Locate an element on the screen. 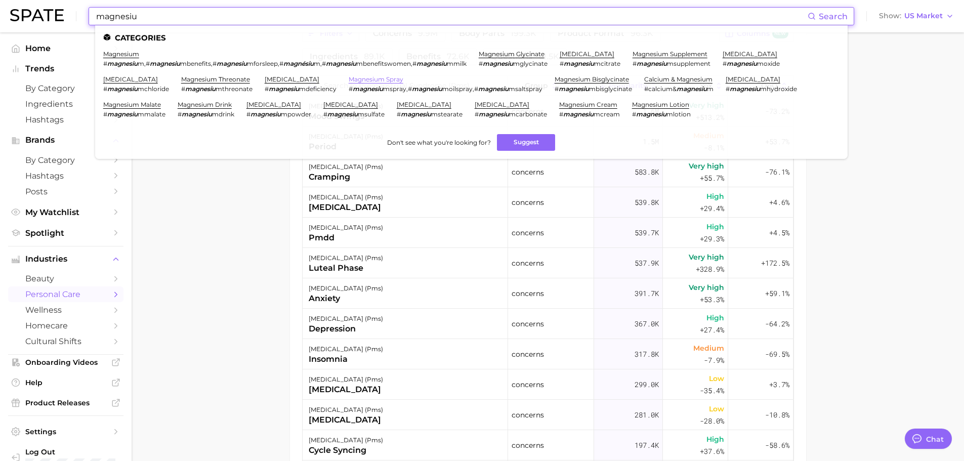 Image resolution: width=964 pixels, height=461 pixels. a: magnesium spray is located at coordinates (376, 79).